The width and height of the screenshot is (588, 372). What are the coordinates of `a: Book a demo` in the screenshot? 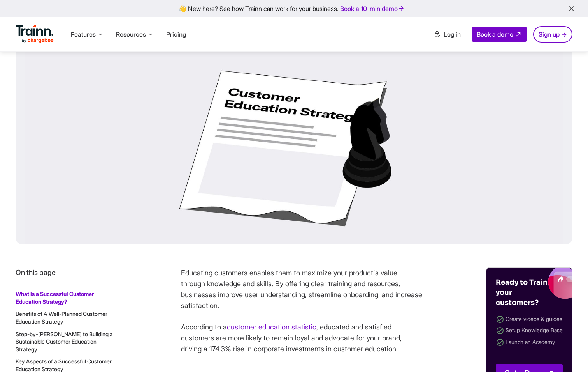 It's located at (500, 34).